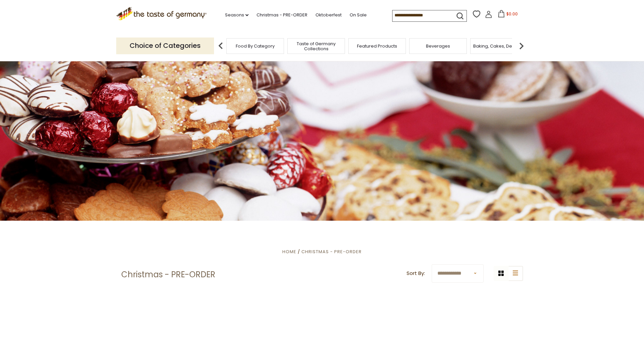 Image resolution: width=644 pixels, height=358 pixels. I want to click on a: Home, so click(289, 252).